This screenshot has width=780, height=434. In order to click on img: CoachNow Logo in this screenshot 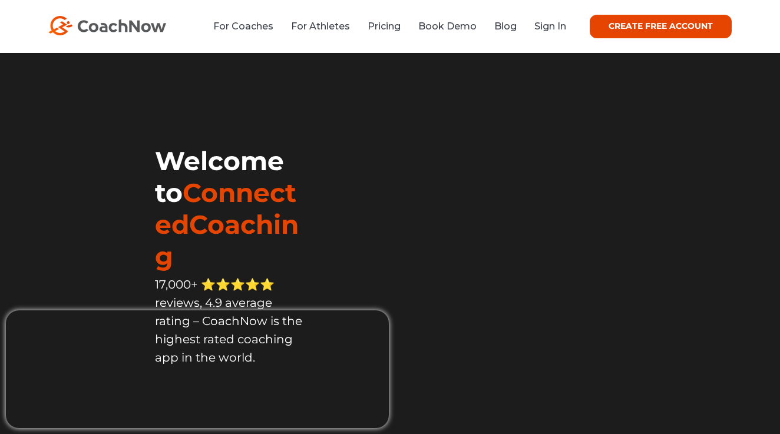, I will do `click(107, 25)`.